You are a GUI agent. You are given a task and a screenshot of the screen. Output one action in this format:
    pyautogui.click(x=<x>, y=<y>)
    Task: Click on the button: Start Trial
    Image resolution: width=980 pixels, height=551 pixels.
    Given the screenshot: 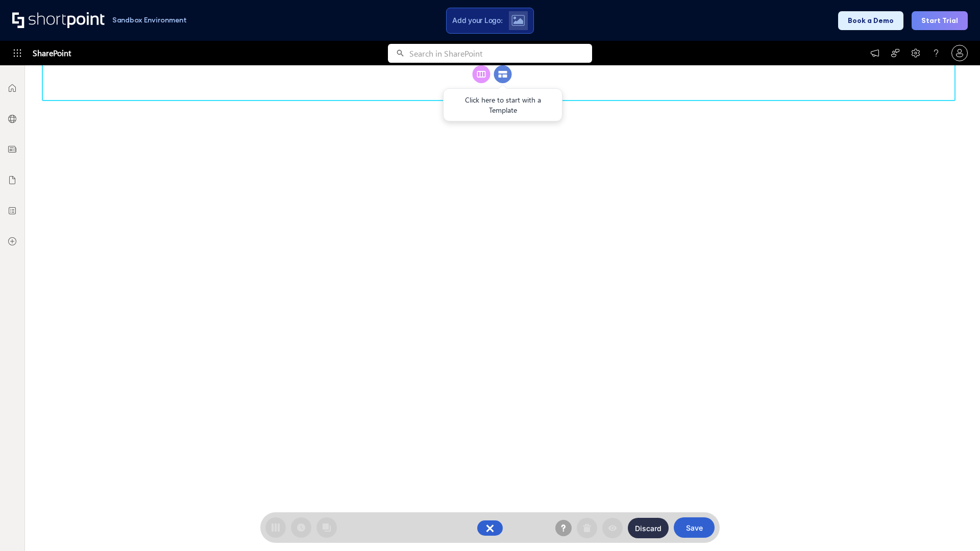 What is the action you would take?
    pyautogui.click(x=940, y=20)
    